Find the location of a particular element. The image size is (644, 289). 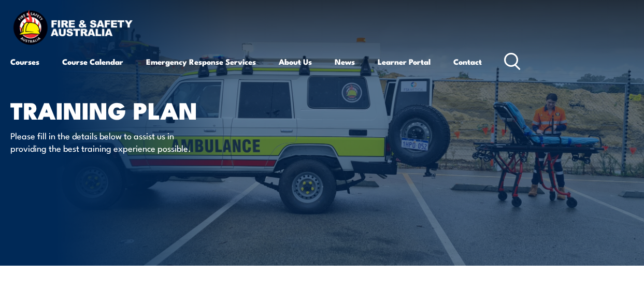

a: Emergency Response Services is located at coordinates (201, 62).